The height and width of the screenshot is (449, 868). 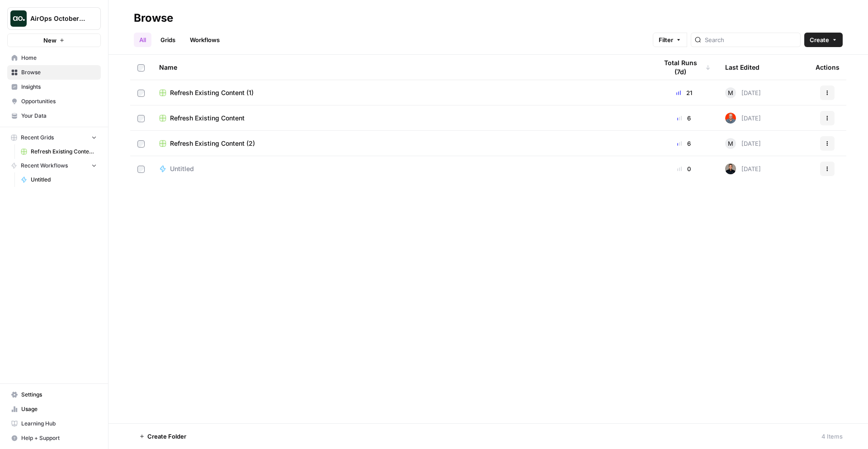 What do you see at coordinates (684, 92) in the screenshot?
I see `div: 21` at bounding box center [684, 92].